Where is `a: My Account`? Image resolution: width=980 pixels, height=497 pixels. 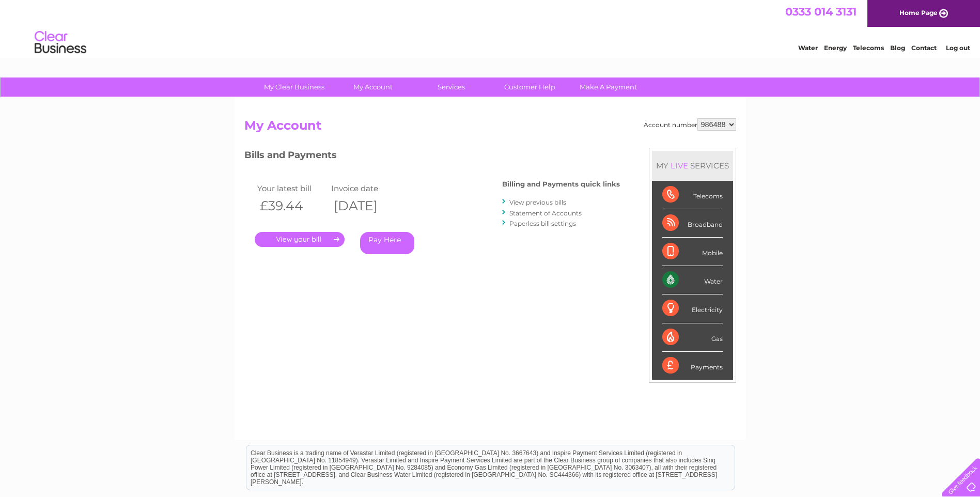 a: My Account is located at coordinates (373, 87).